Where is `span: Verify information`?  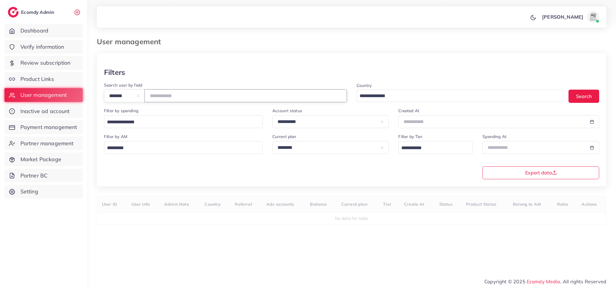 span: Verify information is located at coordinates (42, 47).